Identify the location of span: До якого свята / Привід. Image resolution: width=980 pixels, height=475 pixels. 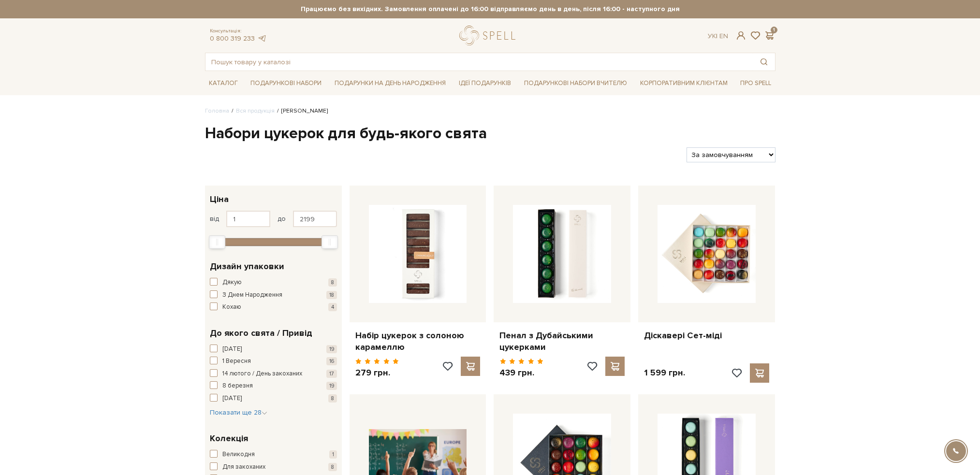
(261, 333).